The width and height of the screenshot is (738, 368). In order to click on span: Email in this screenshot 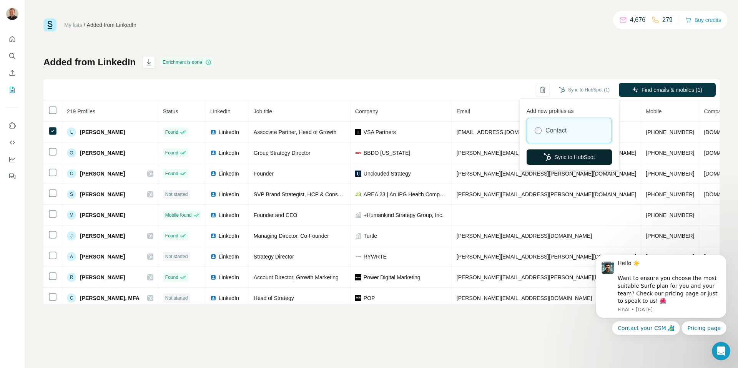, I will do `click(463, 111)`.